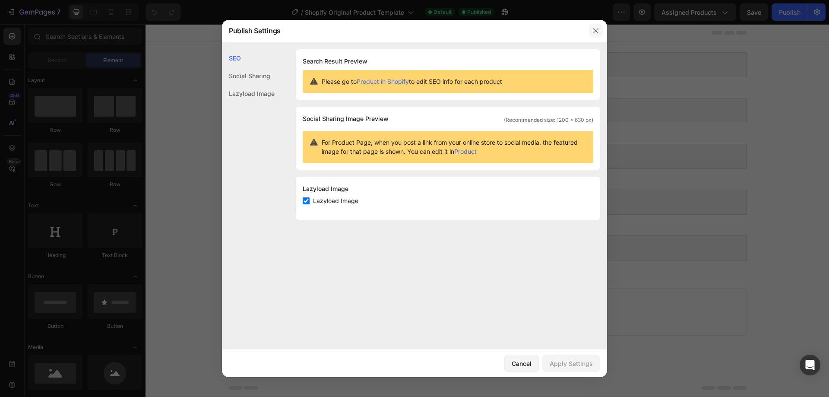 This screenshot has height=397, width=829. Describe the element at coordinates (349, 132) in the screenshot. I see `span: Shopify section: marquee` at that location.